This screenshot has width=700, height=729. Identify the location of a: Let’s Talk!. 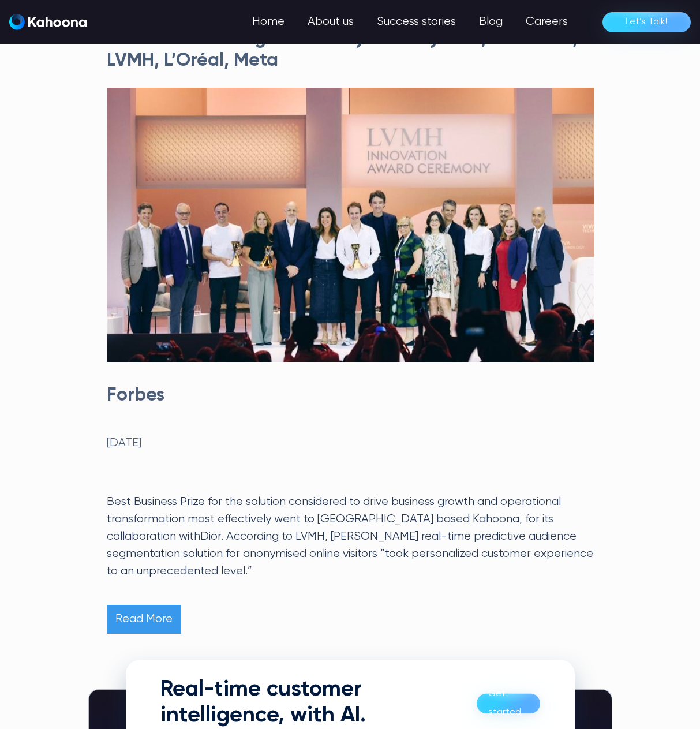
(646, 22).